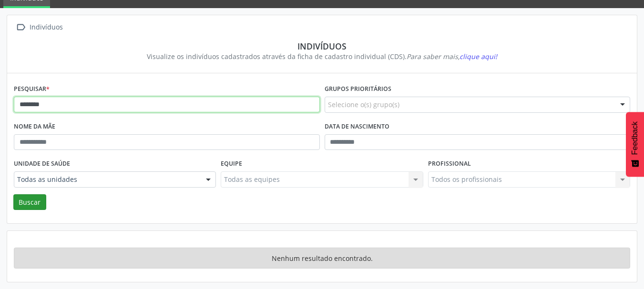 Image resolution: width=644 pixels, height=289 pixels. Describe the element at coordinates (39, 27) in the screenshot. I see `a:  Indivíduos` at that location.